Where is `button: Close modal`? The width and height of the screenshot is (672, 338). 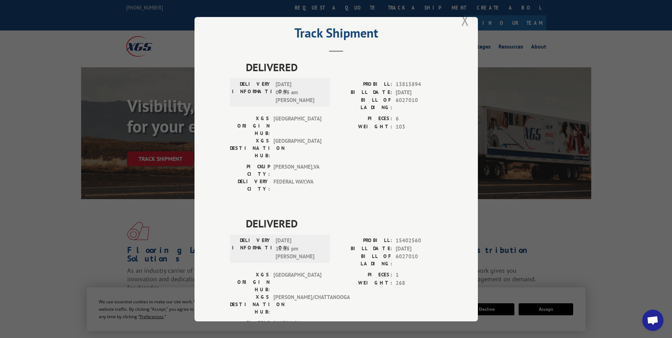
button: Close modal is located at coordinates (465, 20).